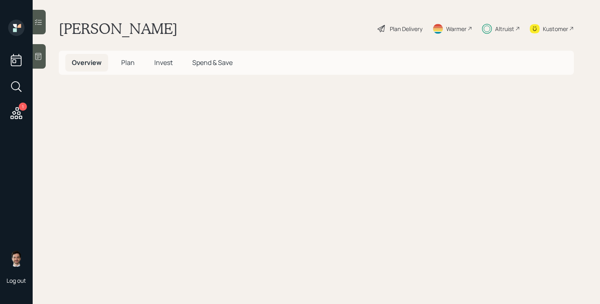 The height and width of the screenshot is (304, 600). Describe the element at coordinates (87, 62) in the screenshot. I see `span: Overview` at that location.